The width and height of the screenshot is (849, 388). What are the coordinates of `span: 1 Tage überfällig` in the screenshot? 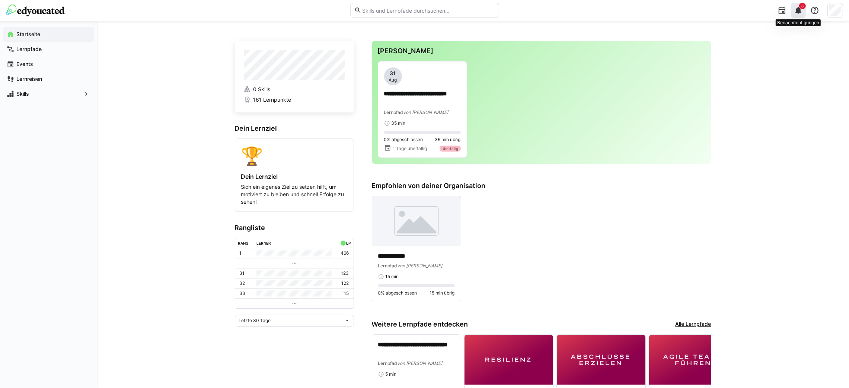 It's located at (410, 149).